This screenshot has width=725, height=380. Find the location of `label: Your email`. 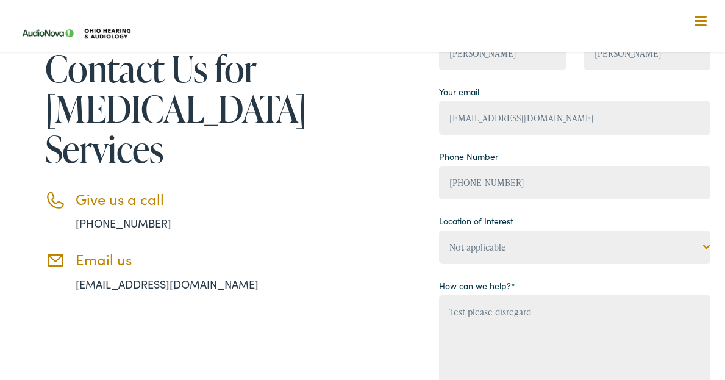

label: Your email is located at coordinates (459, 91).